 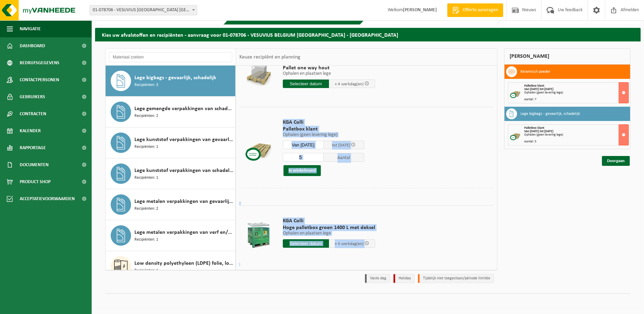 I want to click on span: Bedrijfsgegevens, so click(x=39, y=63).